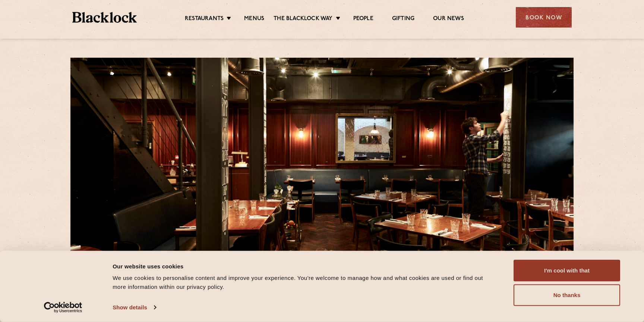 The width and height of the screenshot is (644, 322). What do you see at coordinates (104, 17) in the screenshot?
I see `img: BL_Textured_Logo-footer-cropped.svg` at bounding box center [104, 17].